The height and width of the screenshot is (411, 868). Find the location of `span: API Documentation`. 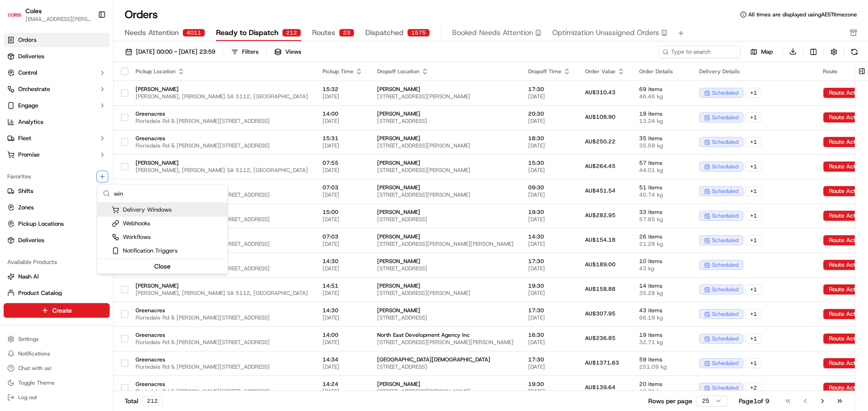

span: API Documentation is located at coordinates (116, 137).